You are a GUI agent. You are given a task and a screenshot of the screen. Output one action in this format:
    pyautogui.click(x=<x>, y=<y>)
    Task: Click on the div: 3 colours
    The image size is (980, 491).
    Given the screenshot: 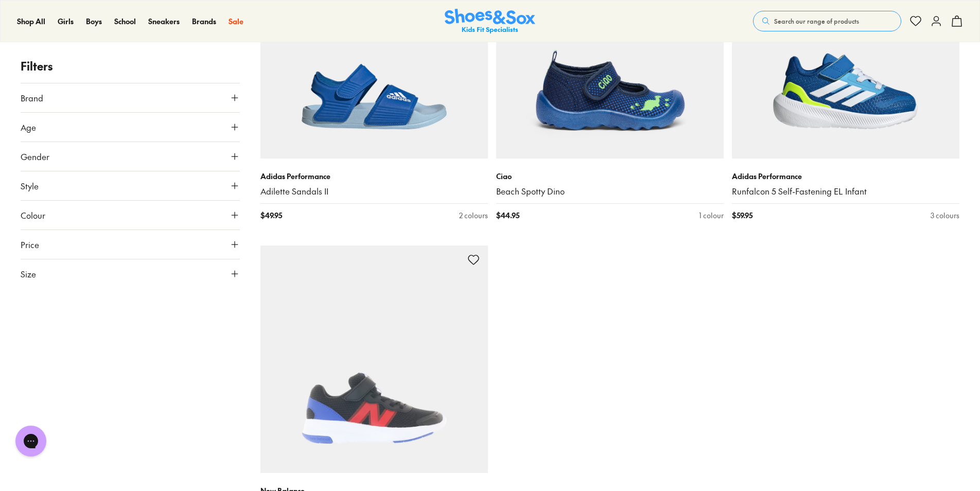 What is the action you would take?
    pyautogui.click(x=945, y=215)
    